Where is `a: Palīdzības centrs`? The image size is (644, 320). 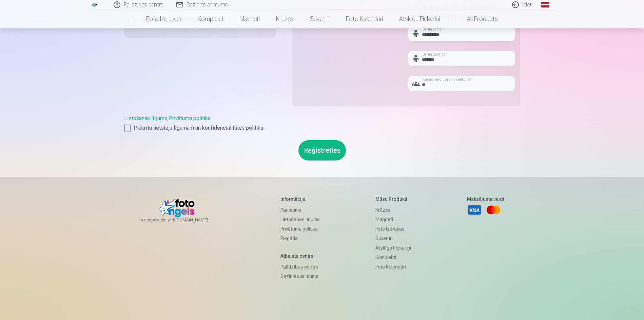 a: Palīdzības centrs is located at coordinates (300, 267).